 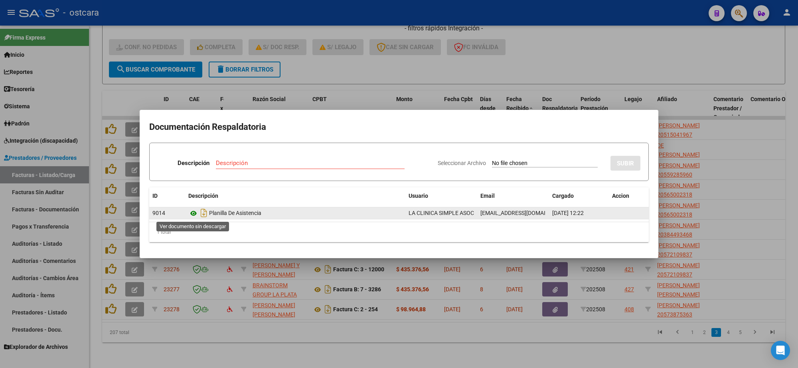 I want to click on div: 1 total, so click(x=399, y=232).